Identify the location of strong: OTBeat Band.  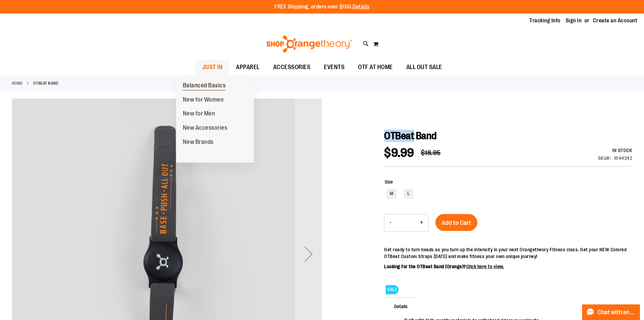
(46, 83).